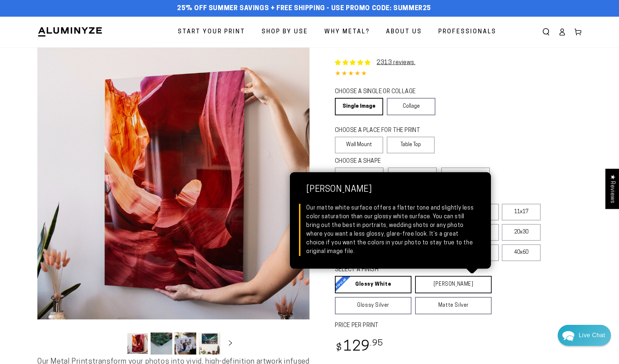  What do you see at coordinates (377, 343) in the screenshot?
I see `sup: .95` at bounding box center [377, 343].